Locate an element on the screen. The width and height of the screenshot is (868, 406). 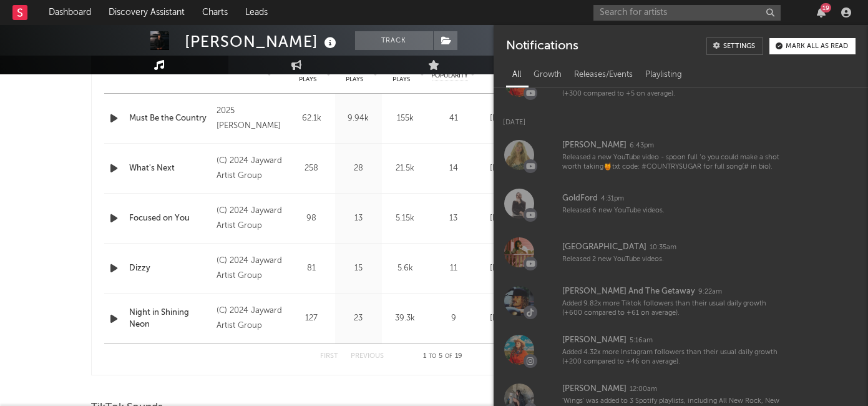
div: Night in Shining Neon is located at coordinates (169, 318).